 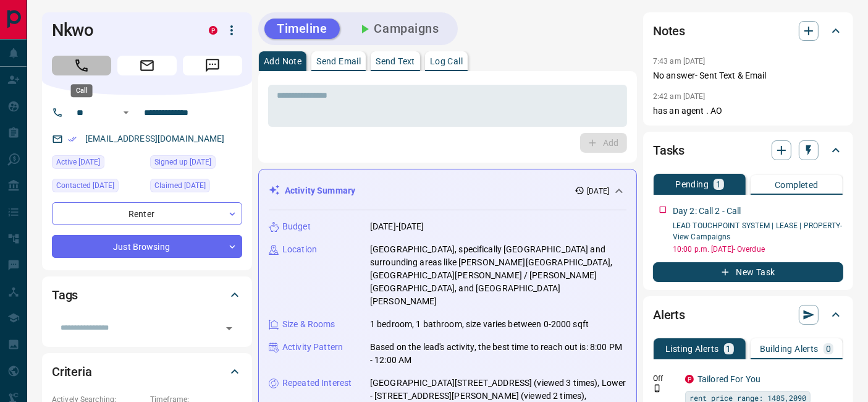 I want to click on div: Sat Jul 19 2025, so click(x=97, y=187).